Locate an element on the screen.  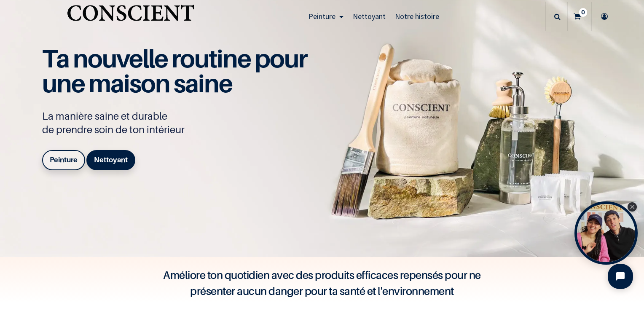
p: La manière saine et durable de prendre soin de ton intérieur is located at coordinates (179, 123).